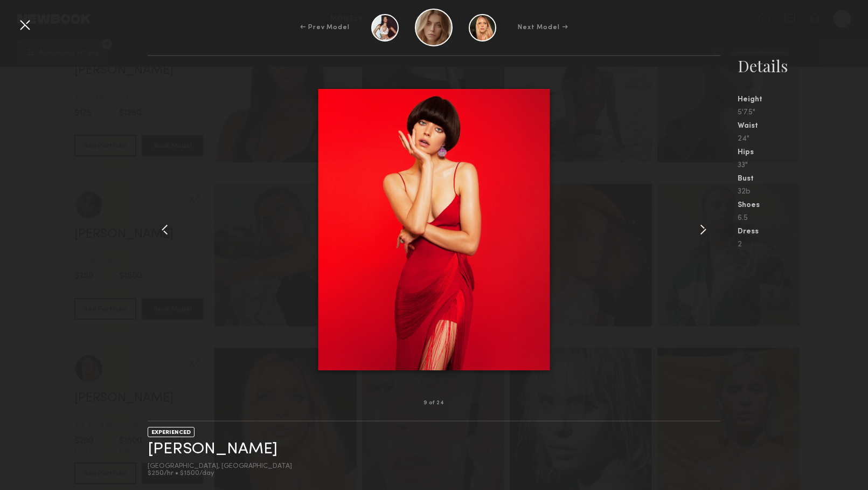  I want to click on div: 2, so click(802, 245).